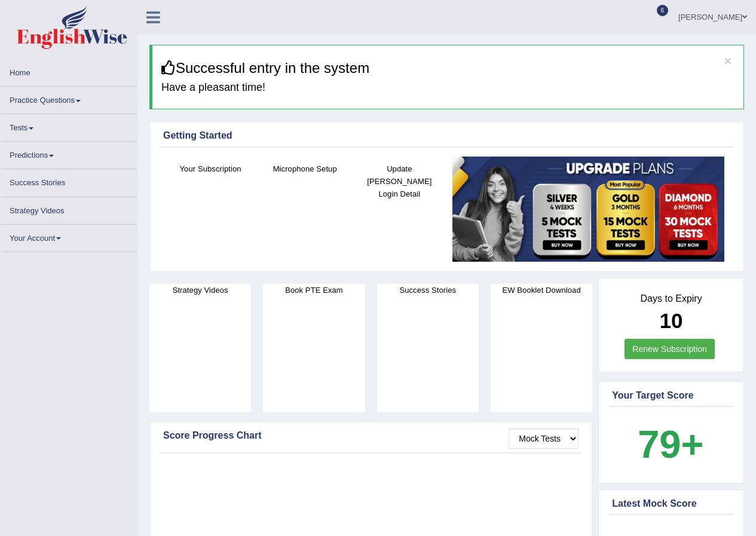 Image resolution: width=756 pixels, height=536 pixels. I want to click on div: Score Progress Chart, so click(370, 435).